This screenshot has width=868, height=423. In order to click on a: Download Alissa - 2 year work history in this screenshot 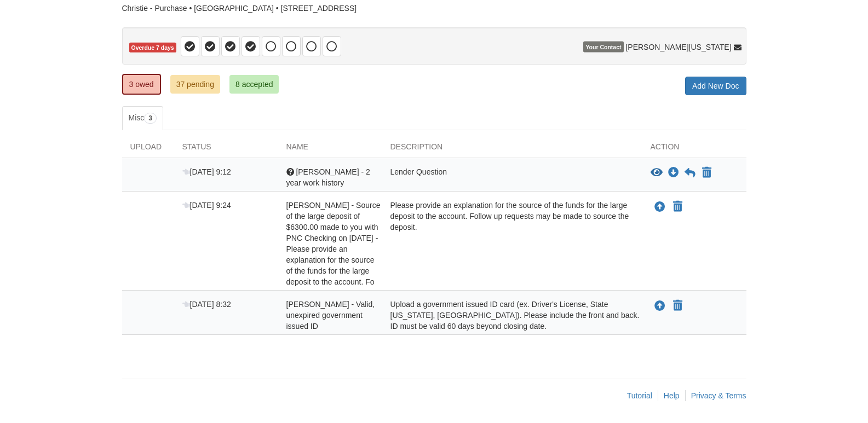, I will do `click(673, 173)`.